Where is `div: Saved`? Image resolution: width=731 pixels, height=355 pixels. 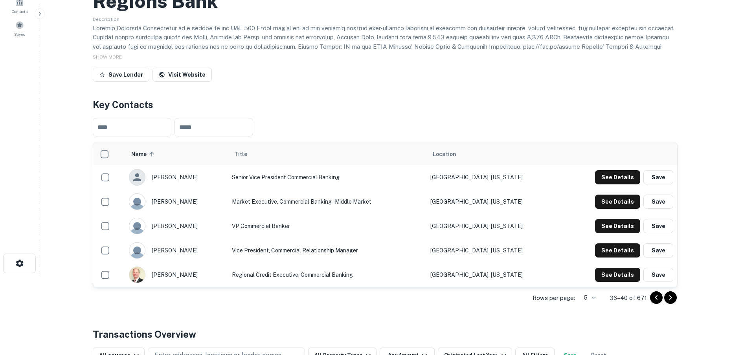 div: Saved is located at coordinates (20, 28).